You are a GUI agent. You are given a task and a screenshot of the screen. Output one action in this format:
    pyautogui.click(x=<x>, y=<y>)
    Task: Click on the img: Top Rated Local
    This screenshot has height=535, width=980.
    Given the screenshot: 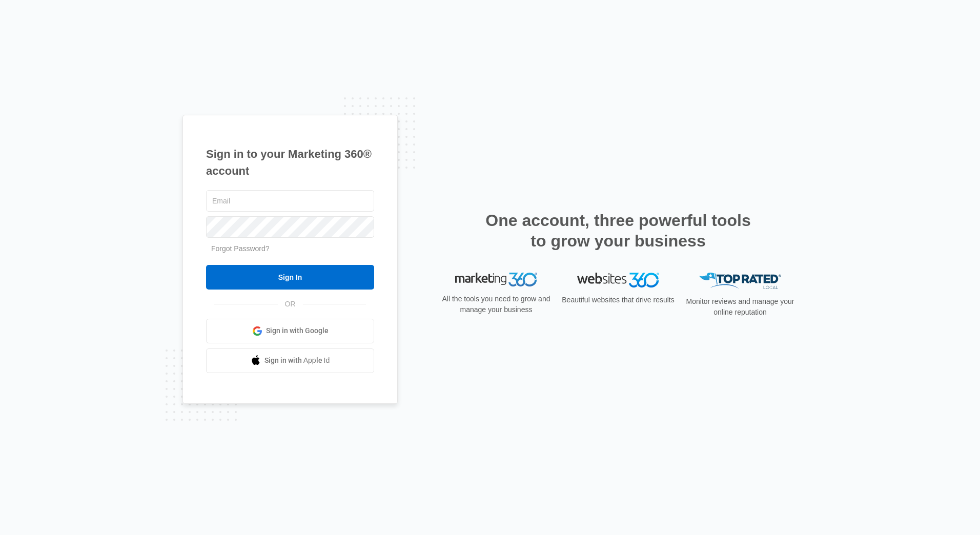 What is the action you would take?
    pyautogui.click(x=740, y=281)
    